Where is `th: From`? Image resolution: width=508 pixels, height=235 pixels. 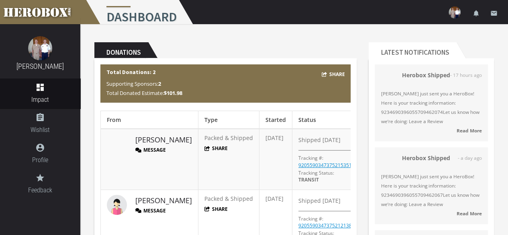 th: From is located at coordinates (149, 120).